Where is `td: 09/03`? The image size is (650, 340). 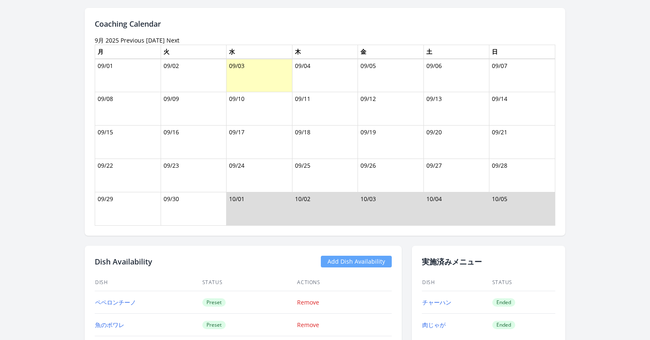
td: 09/03 is located at coordinates (259, 76).